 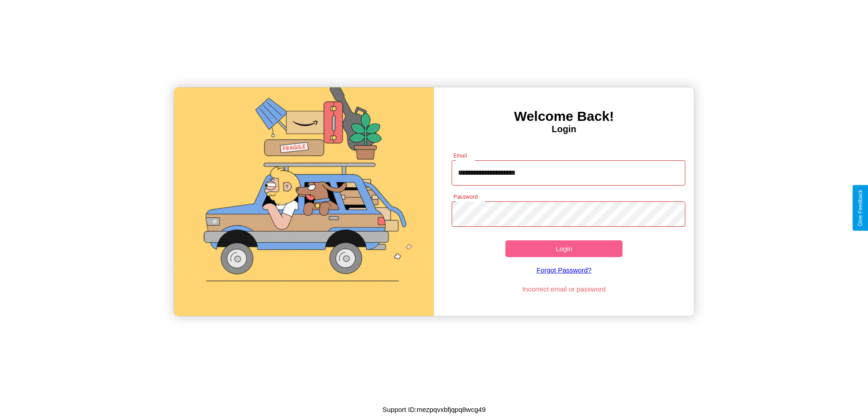 What do you see at coordinates (460, 155) in the screenshot?
I see `label: Email` at bounding box center [460, 155].